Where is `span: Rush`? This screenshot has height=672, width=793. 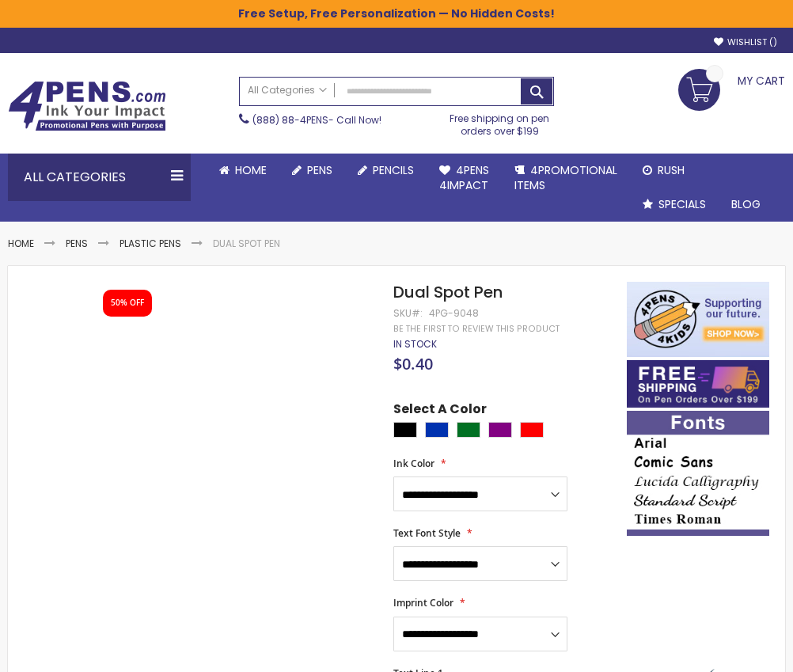
span: Rush is located at coordinates (671, 170).